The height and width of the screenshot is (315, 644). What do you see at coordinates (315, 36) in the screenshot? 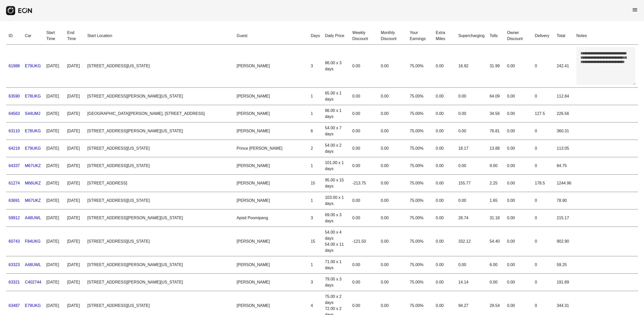
I see `th: Days` at bounding box center [315, 36].